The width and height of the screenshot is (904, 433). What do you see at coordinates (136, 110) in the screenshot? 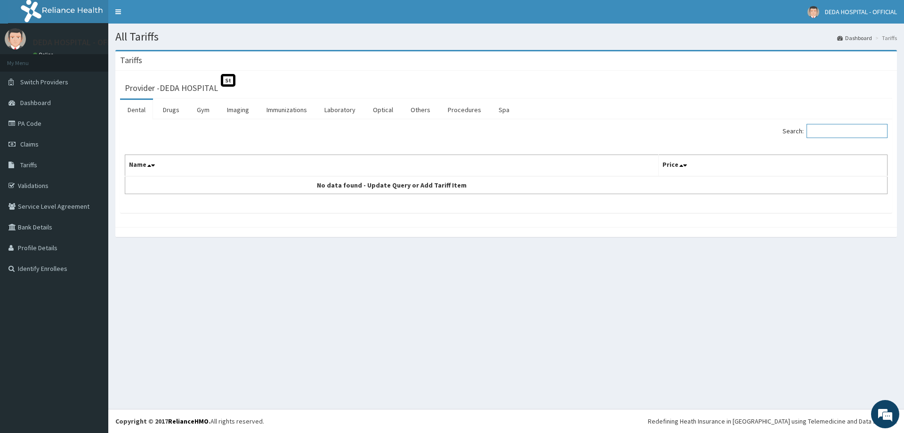
I see `a: Dental` at bounding box center [136, 110].